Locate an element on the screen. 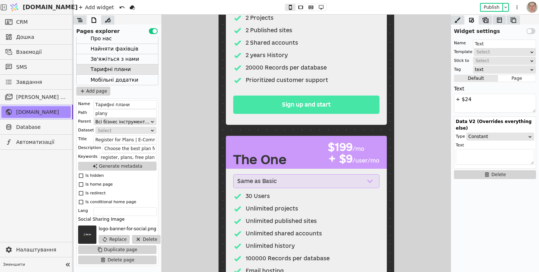 The height and width of the screenshot is (272, 539). span: CRM is located at coordinates (22, 22).